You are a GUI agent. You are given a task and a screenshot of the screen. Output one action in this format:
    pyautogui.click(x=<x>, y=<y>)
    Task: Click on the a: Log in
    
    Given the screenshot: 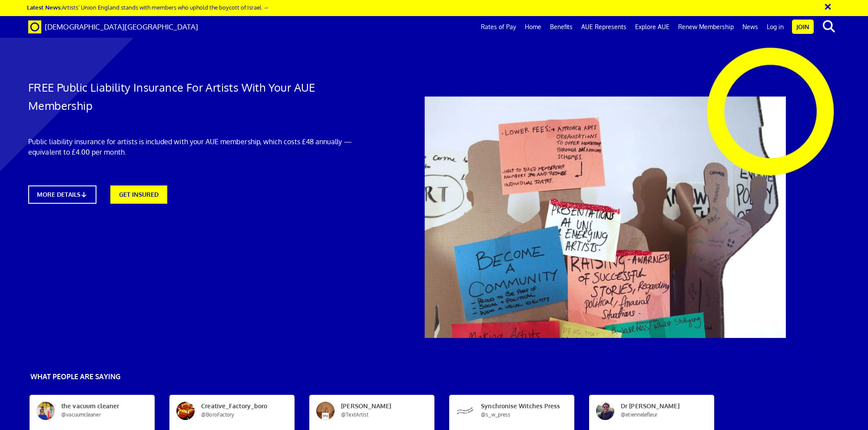 What is the action you would take?
    pyautogui.click(x=775, y=27)
    